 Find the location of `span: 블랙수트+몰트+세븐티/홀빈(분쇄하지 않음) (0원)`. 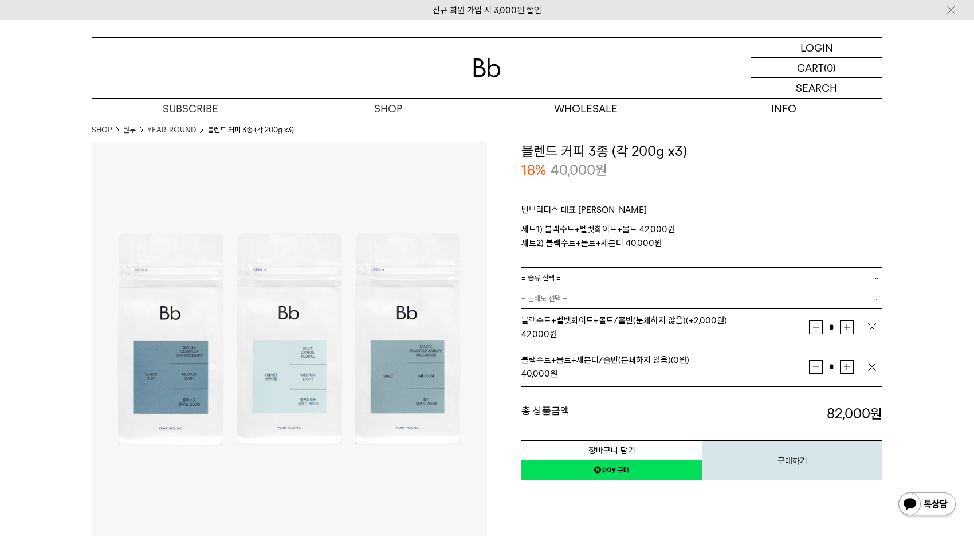

span: 블랙수트+몰트+세븐티/홀빈(분쇄하지 않음) (0원) is located at coordinates (605, 360).